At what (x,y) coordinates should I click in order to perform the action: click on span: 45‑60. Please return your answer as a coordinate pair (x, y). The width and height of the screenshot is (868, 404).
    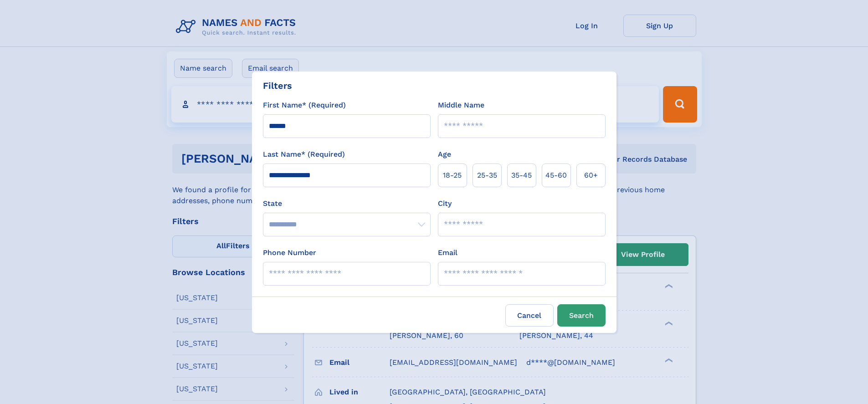
    Looking at the image, I should click on (555, 175).